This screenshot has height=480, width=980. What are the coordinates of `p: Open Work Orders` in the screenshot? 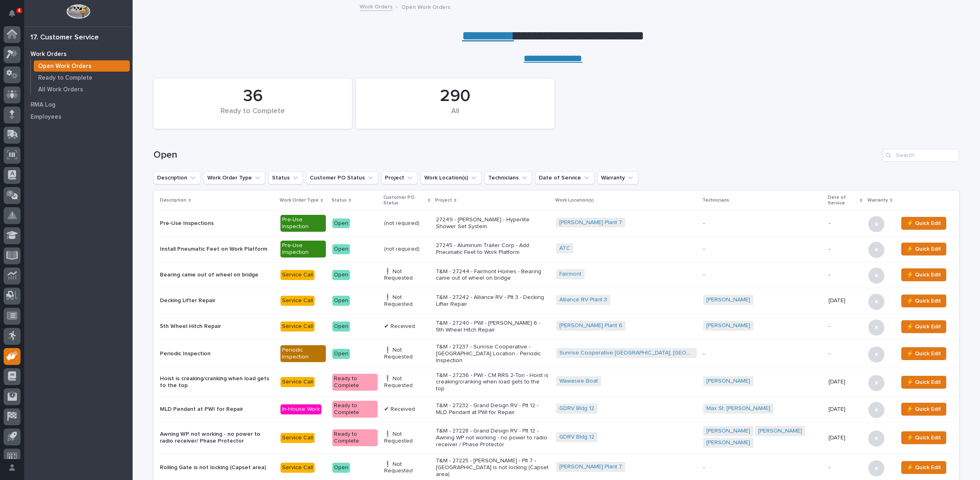 It's located at (426, 6).